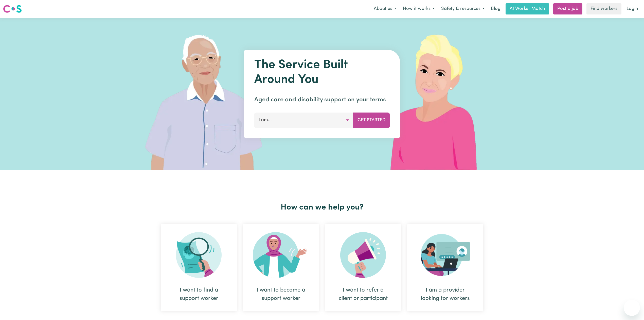 The height and width of the screenshot is (320, 644). What do you see at coordinates (199, 255) in the screenshot?
I see `img: Search` at bounding box center [199, 255].